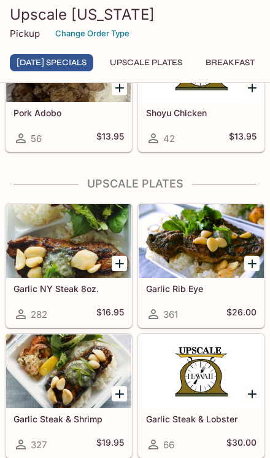 This screenshot has height=458, width=270. Describe the element at coordinates (36, 138) in the screenshot. I see `span: 56` at that location.